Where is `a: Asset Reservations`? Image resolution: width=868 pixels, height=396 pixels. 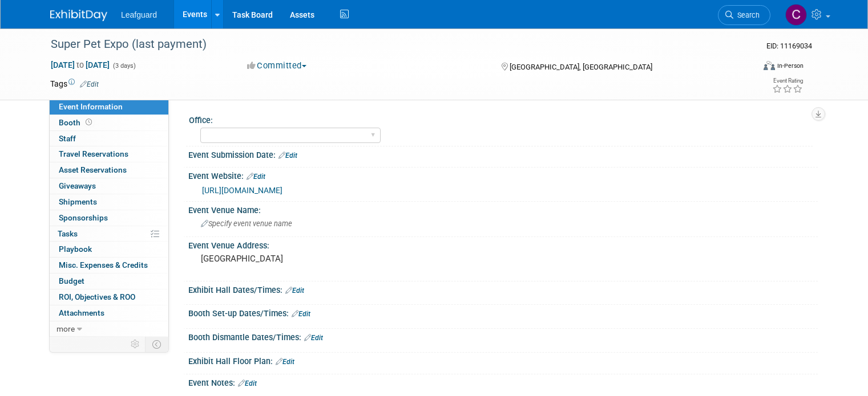 a: Asset Reservations is located at coordinates (109, 170).